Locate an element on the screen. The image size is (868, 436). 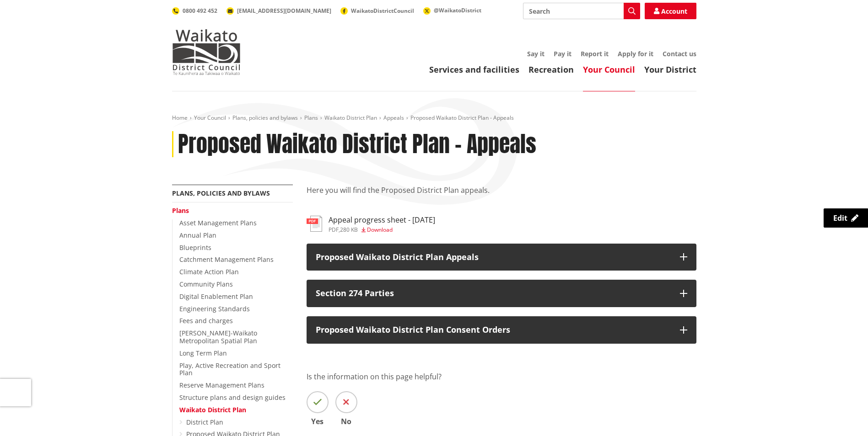
a: Structure plans and design guides is located at coordinates (232, 397).